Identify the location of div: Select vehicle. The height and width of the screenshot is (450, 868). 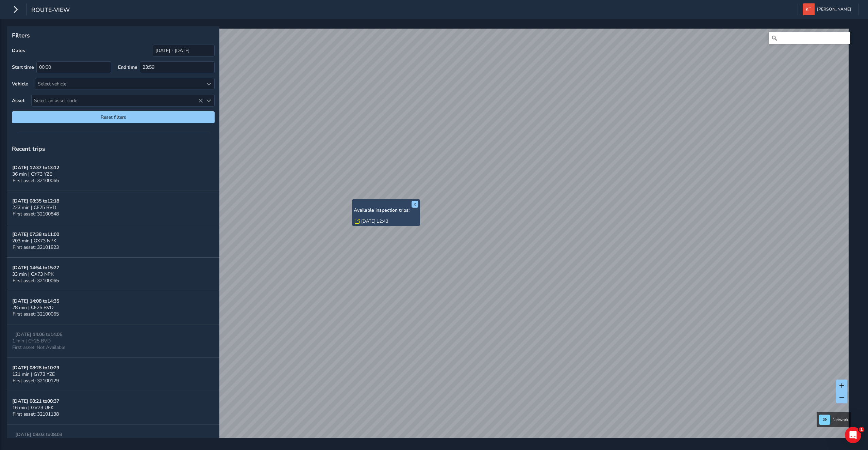
(119, 84).